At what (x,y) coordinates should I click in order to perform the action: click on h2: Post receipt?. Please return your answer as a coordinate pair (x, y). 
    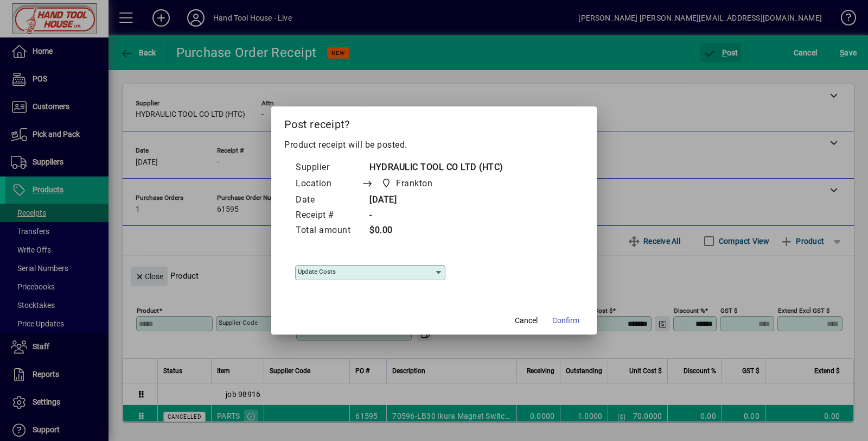
    Looking at the image, I should click on (434, 122).